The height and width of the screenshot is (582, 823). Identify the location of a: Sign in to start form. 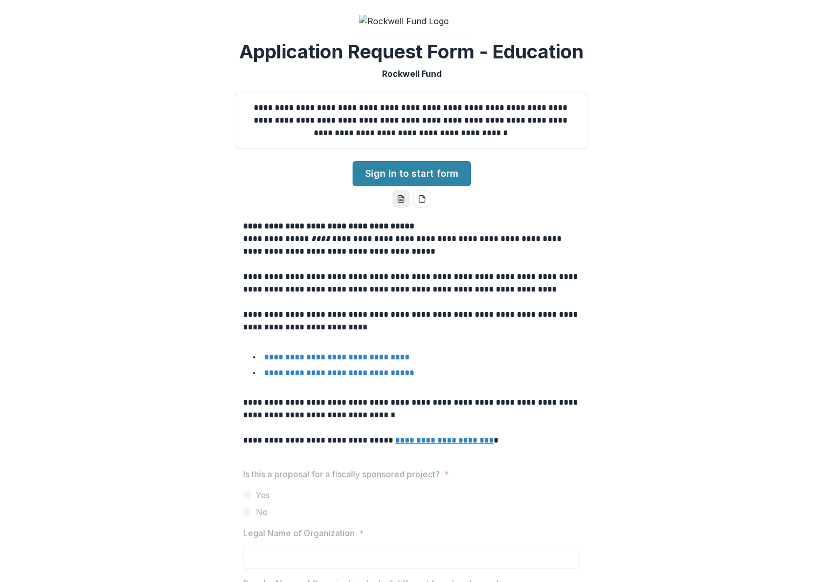
(412, 174).